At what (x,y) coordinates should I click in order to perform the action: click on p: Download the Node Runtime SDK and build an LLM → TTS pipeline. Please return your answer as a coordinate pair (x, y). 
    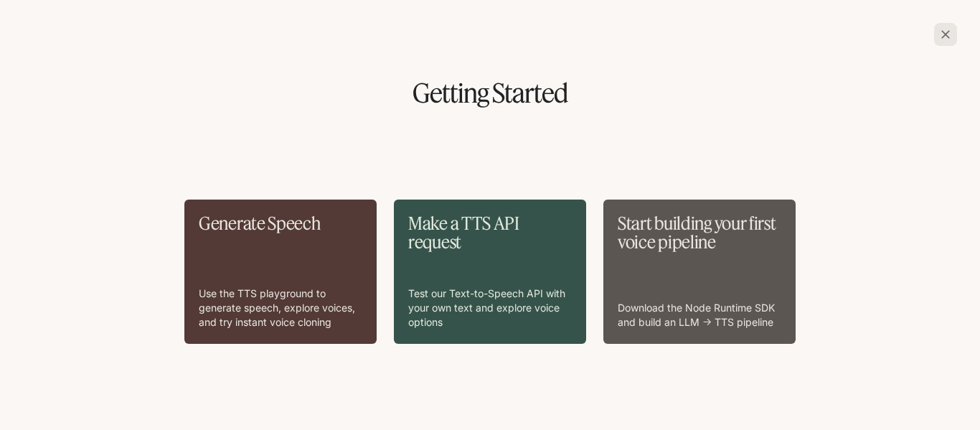
    Looking at the image, I should click on (699, 315).